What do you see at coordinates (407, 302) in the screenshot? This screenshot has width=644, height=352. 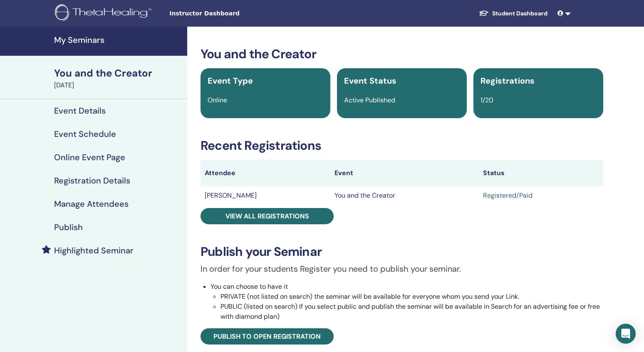 I see `li: You can choose to have it` at bounding box center [407, 302].